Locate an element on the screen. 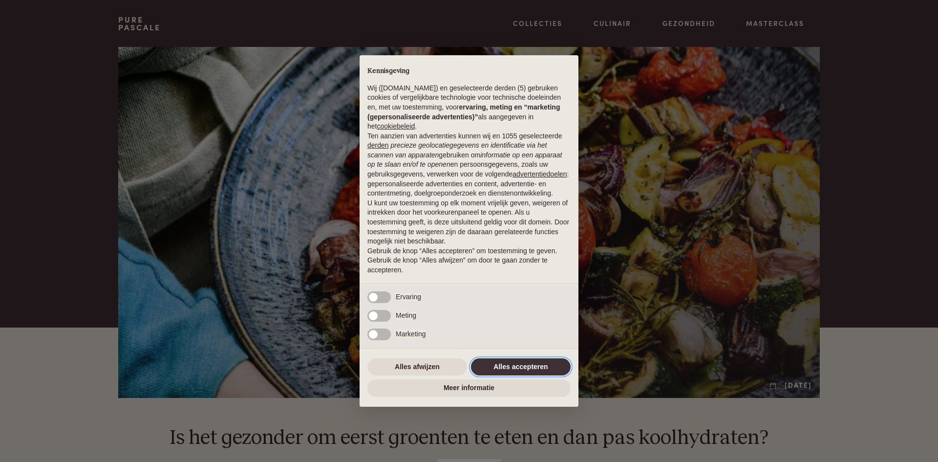 Image resolution: width=938 pixels, height=462 pixels. p: Gebruik de knop “Alles accepteren” om toestemming te geven. Gebruik de knop “Alles afwijzen” om d... is located at coordinates (469, 260).